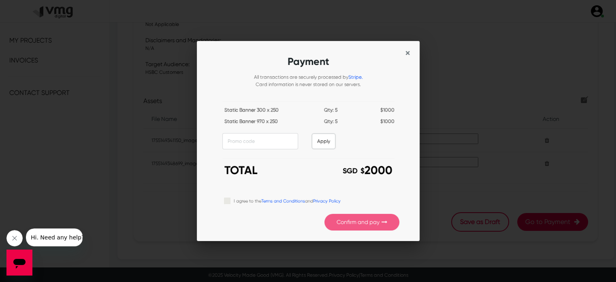 Image resolution: width=616 pixels, height=282 pixels. I want to click on a: Privacy Policy, so click(327, 201).